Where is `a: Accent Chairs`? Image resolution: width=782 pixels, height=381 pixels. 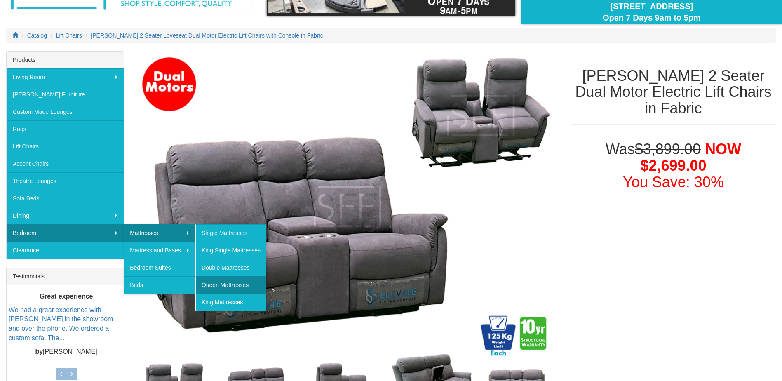 a: Accent Chairs is located at coordinates (65, 164).